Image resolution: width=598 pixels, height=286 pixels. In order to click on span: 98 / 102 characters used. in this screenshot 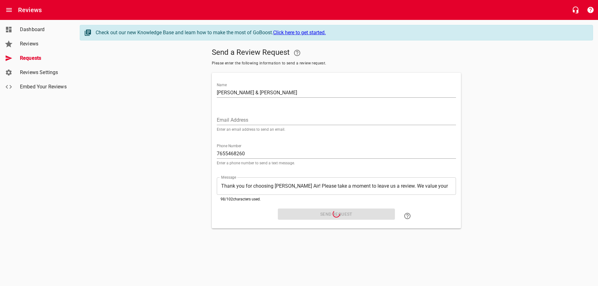, I will do `click(240, 199)`.